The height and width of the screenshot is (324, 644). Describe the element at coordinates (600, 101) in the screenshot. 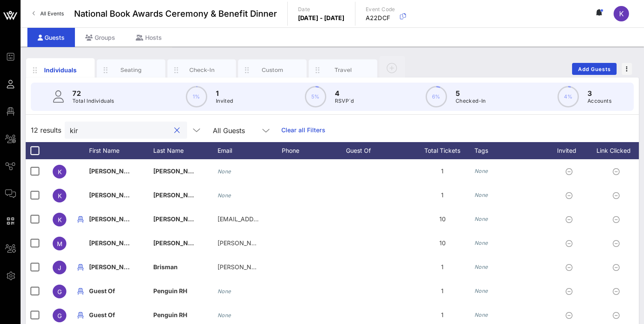

I see `p: Accounts` at that location.